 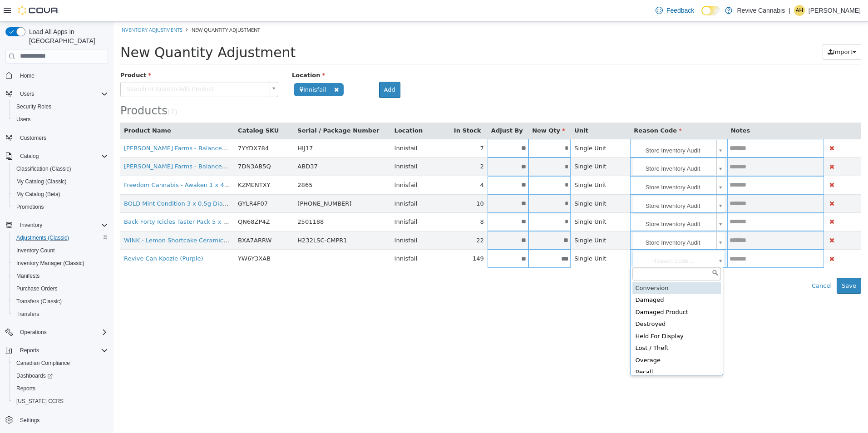 I want to click on span: Washington CCRS, so click(x=60, y=401).